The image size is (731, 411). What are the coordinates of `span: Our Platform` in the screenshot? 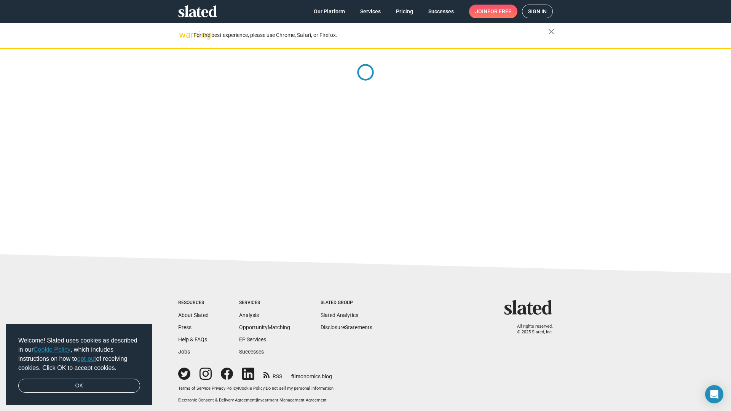 It's located at (329, 11).